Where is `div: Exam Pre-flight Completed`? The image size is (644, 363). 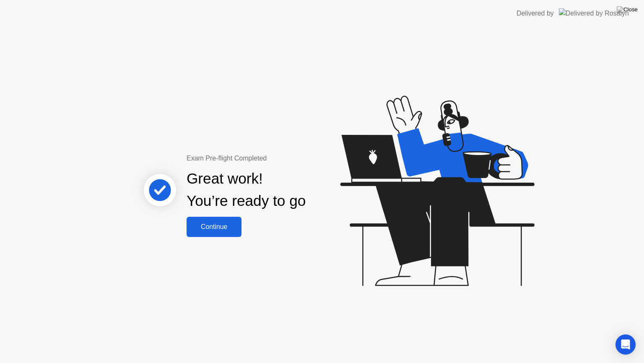 div: Exam Pre-flight Completed is located at coordinates (273, 158).